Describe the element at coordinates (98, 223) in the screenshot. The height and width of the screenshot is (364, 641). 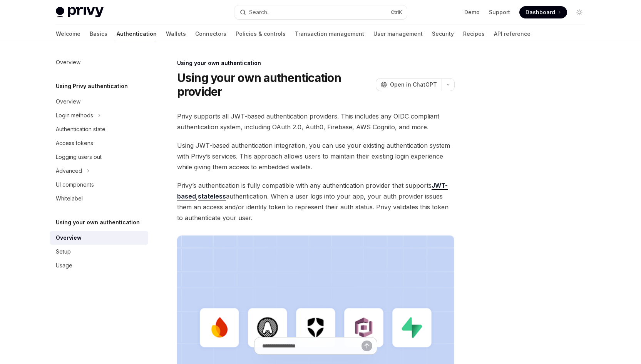
I see `h5: Using your own authentication` at that location.